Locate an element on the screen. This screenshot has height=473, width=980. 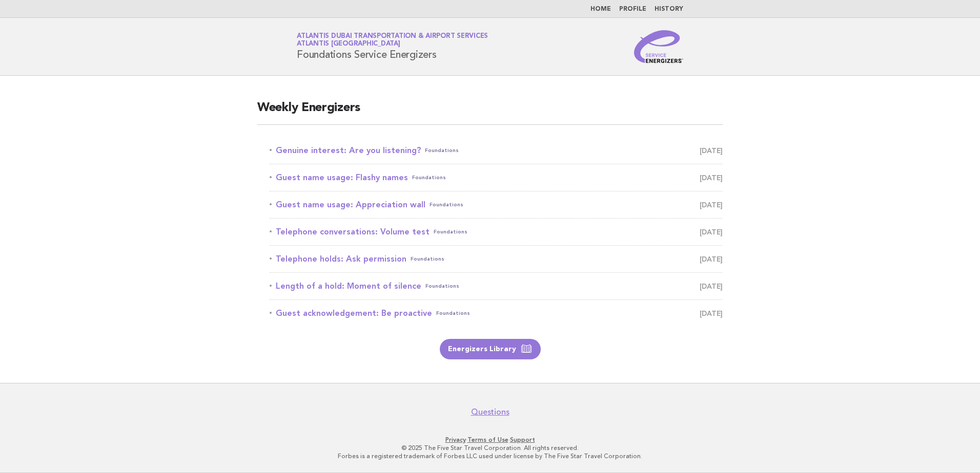
h2: Weekly Energizers is located at coordinates (490, 112).